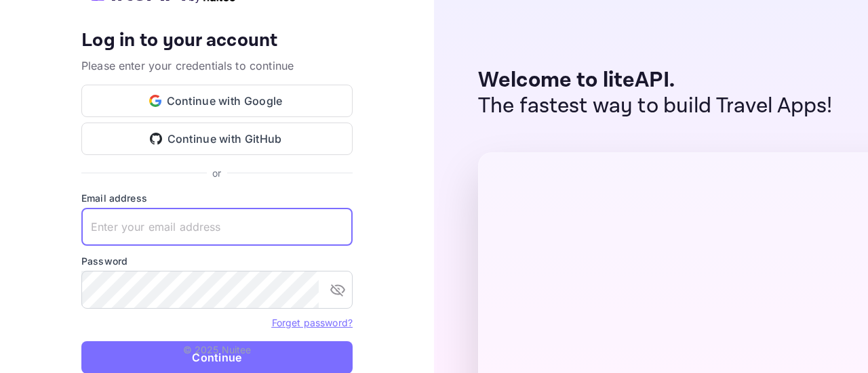 The width and height of the screenshot is (868, 373). Describe the element at coordinates (217, 261) in the screenshot. I see `label: Password` at that location.